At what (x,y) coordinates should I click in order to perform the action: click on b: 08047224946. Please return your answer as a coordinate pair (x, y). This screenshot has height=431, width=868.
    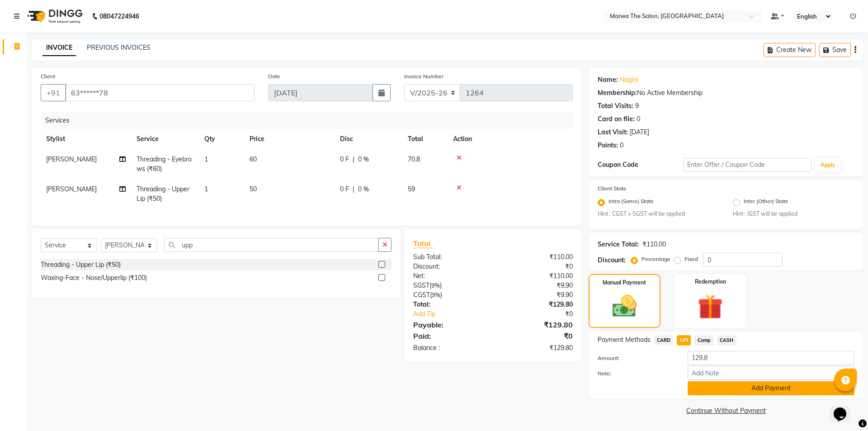
    Looking at the image, I should click on (119, 16).